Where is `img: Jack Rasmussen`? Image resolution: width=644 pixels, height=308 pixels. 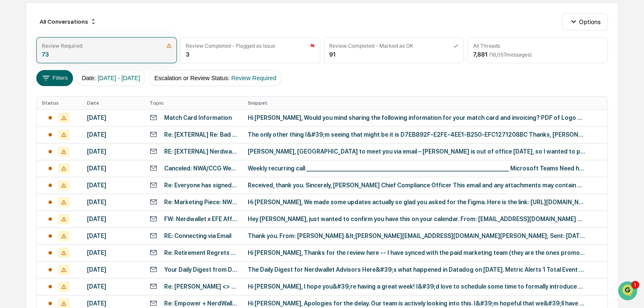
img: Jack Rasmussen is located at coordinates (15, 113).